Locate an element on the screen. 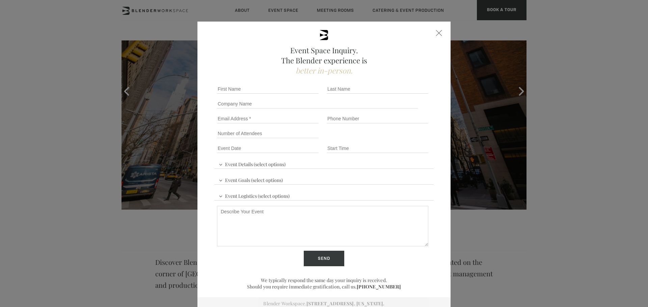  input: Email Address * is located at coordinates (268, 119).